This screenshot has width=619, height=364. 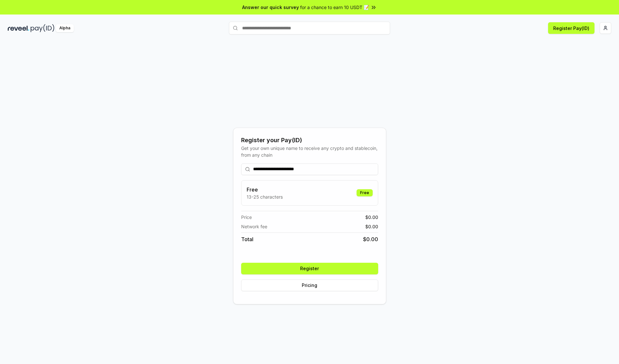 What do you see at coordinates (265, 196) in the screenshot?
I see `p: 13-25 characters` at bounding box center [265, 196].